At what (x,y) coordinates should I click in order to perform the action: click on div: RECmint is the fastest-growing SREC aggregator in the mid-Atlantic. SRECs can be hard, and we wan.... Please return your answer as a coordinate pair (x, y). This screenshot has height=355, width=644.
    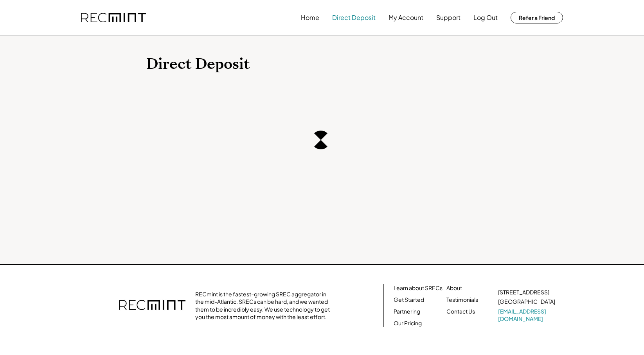
    Looking at the image, I should click on (264, 306).